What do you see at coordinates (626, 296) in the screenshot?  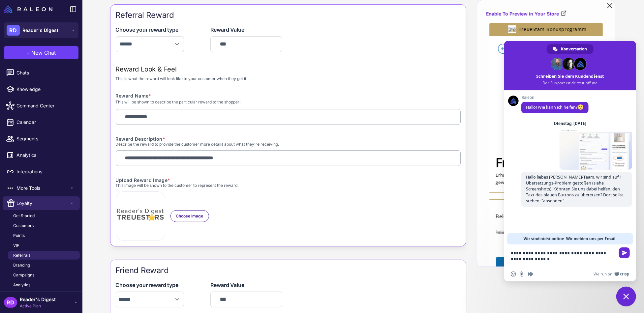 I see `a: Chat schließen` at bounding box center [626, 296].